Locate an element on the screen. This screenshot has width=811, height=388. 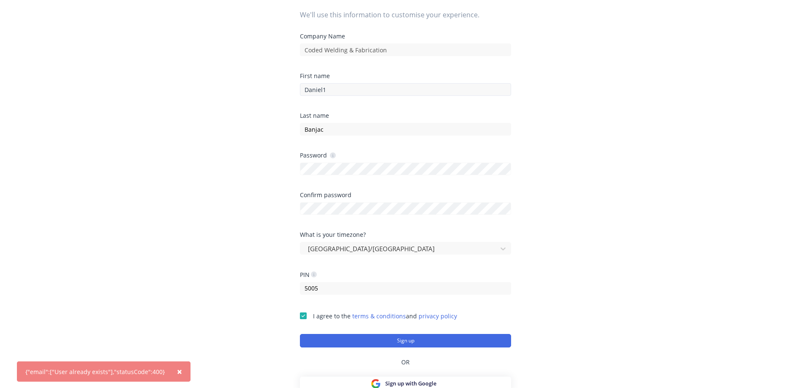
div: What is your timezone? is located at coordinates (405, 235).